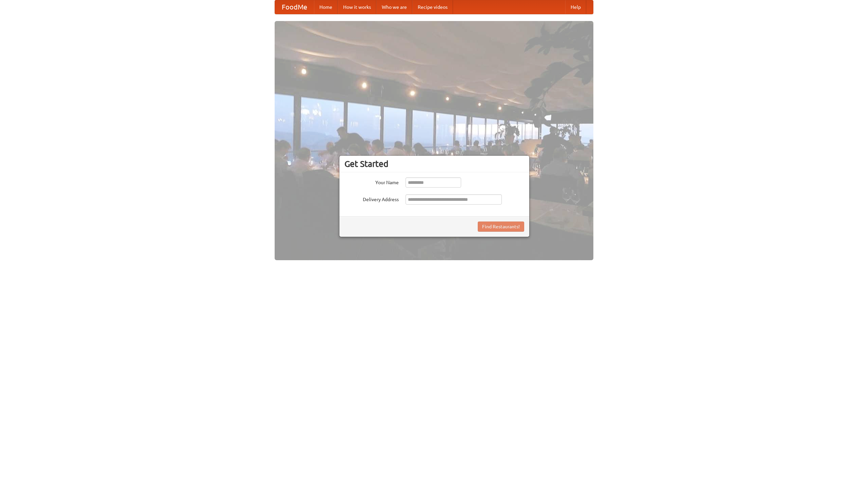  I want to click on a: Who we are, so click(394, 7).